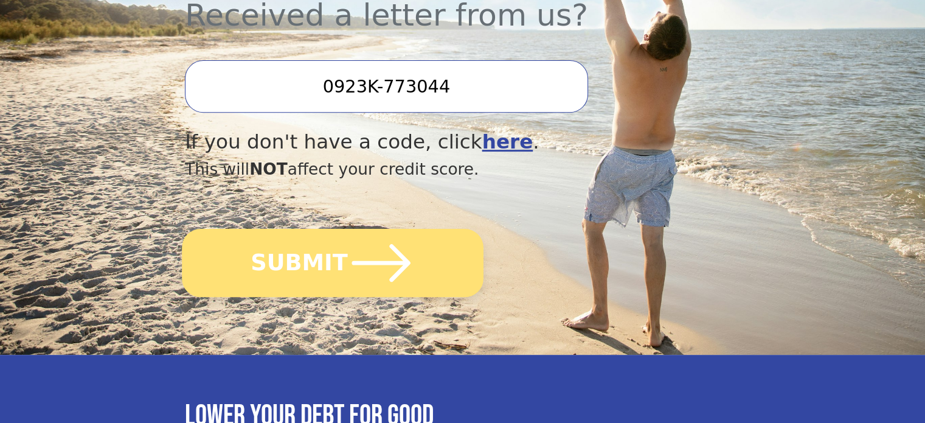  What do you see at coordinates (421, 142) in the screenshot?
I see `div: If you don't have a code, click .` at bounding box center [421, 142].